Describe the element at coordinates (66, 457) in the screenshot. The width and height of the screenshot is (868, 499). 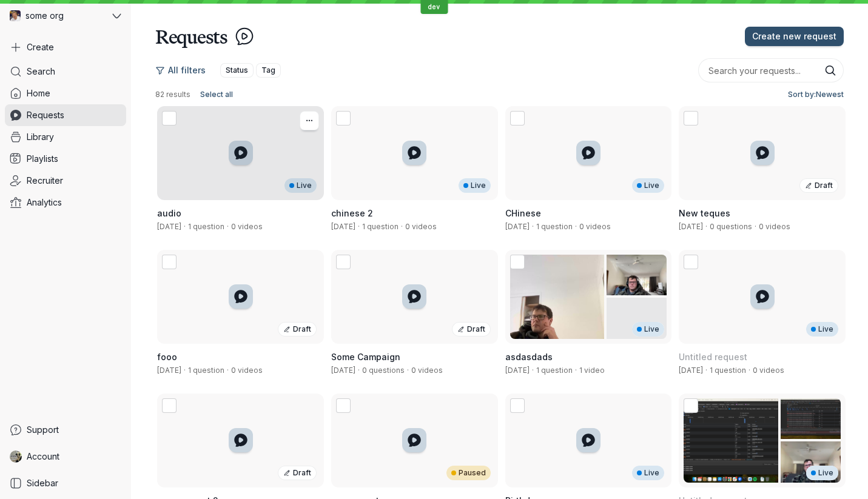
I see `a: Pro Teale avatarAccount` at that location.